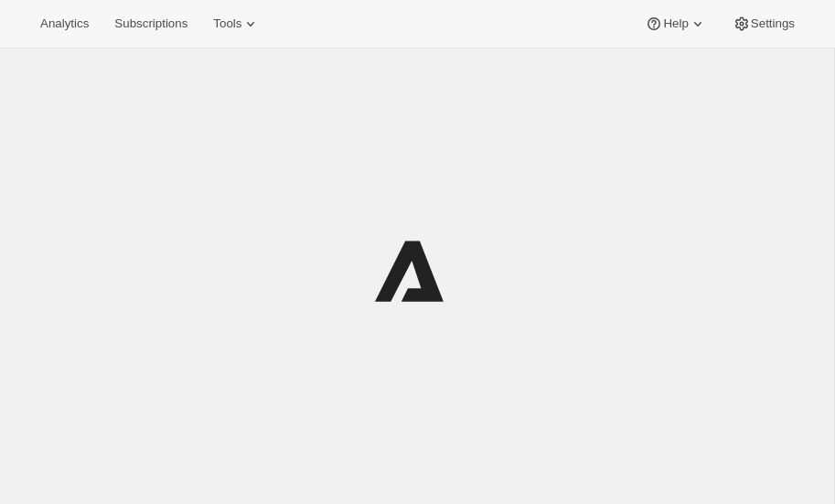  I want to click on button: Analytics, so click(64, 24).